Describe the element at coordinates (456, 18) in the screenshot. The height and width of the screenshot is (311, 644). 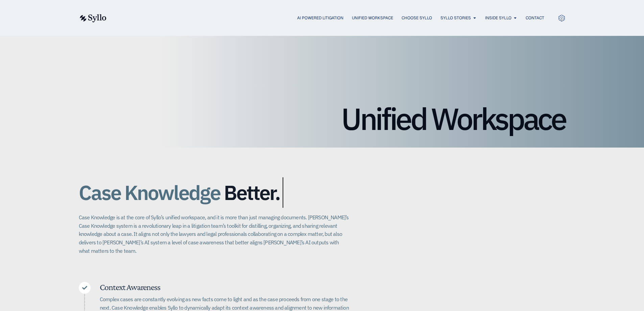
I see `a: Syllo Stories` at that location.